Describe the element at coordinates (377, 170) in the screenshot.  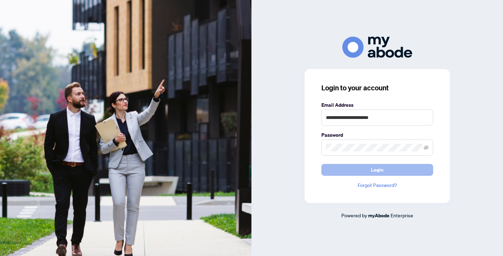
I see `button: Login` at that location.